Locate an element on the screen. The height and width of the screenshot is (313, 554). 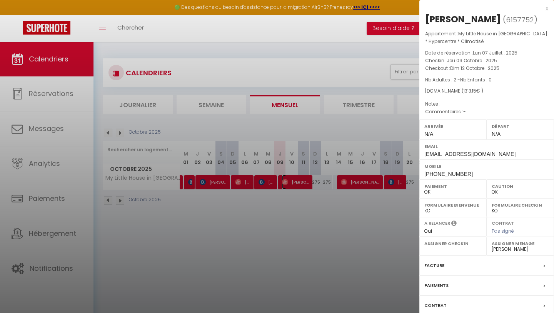
p: Date de réservation : is located at coordinates (486, 53).